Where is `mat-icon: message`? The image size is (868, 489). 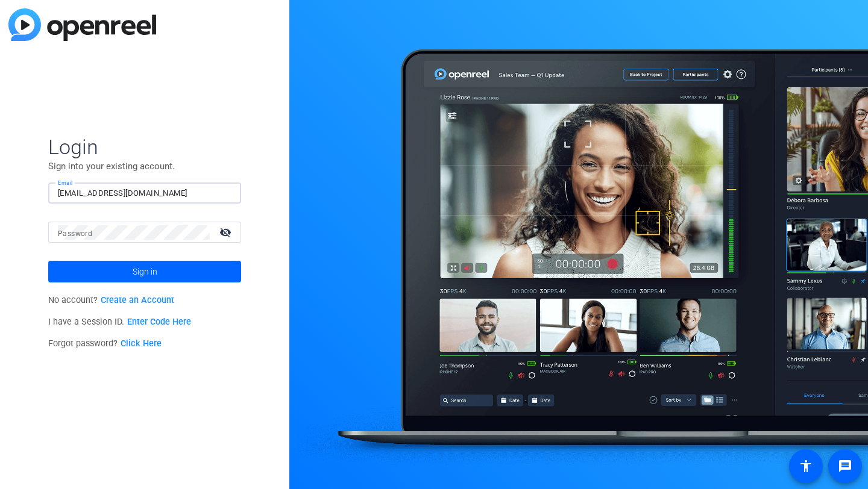 mat-icon: message is located at coordinates (845, 467).